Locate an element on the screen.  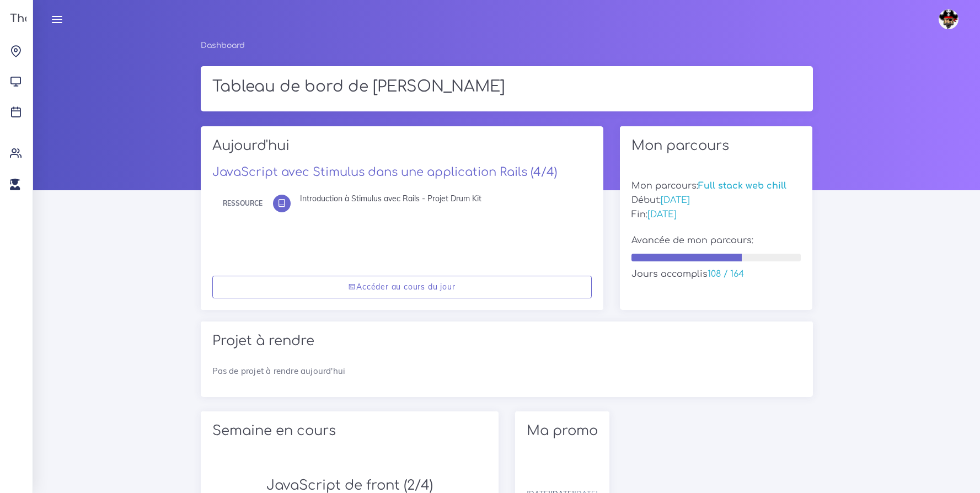
h2: Projet à rendre is located at coordinates (507, 341).